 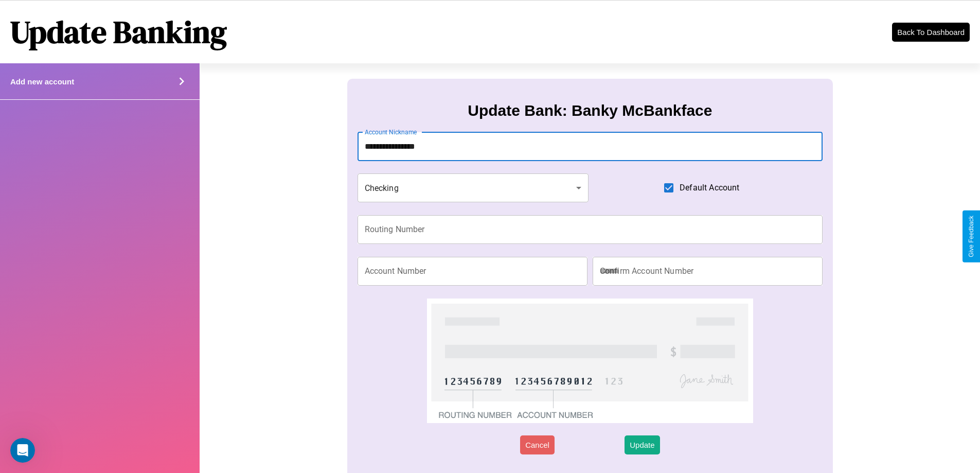 I want to click on button: Update, so click(x=642, y=445).